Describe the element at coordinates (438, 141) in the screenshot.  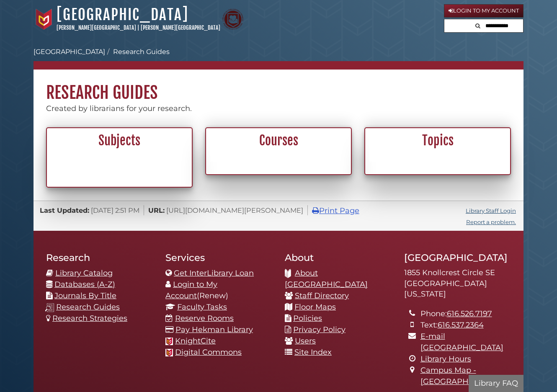
I see `h2: Topics` at that location.